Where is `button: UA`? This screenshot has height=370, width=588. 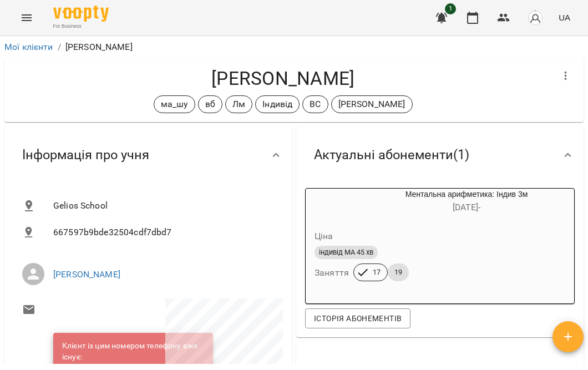
button: UA is located at coordinates (564, 18).